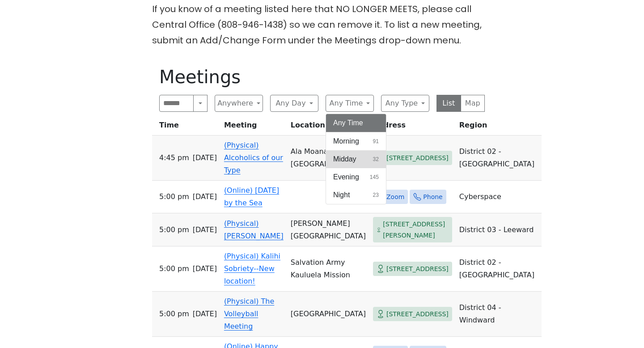 The width and height of the screenshot is (644, 348). Describe the element at coordinates (473, 104) in the screenshot. I see `button: Map` at that location.